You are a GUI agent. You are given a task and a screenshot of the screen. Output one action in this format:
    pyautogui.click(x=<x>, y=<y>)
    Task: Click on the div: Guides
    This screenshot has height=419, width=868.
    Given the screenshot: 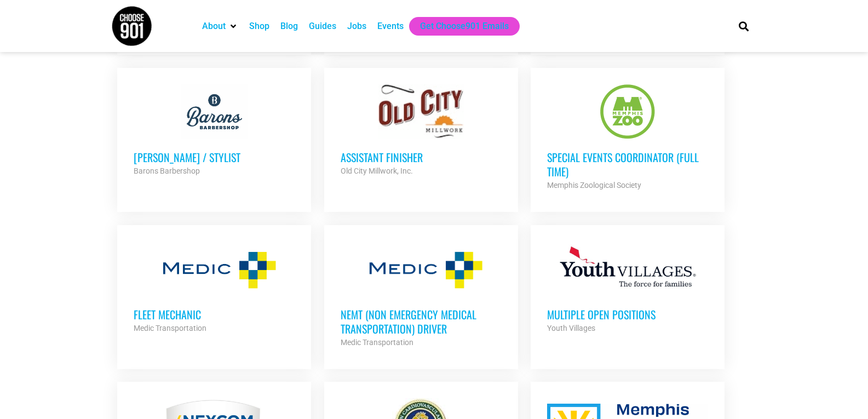 What is the action you would take?
    pyautogui.click(x=322, y=26)
    